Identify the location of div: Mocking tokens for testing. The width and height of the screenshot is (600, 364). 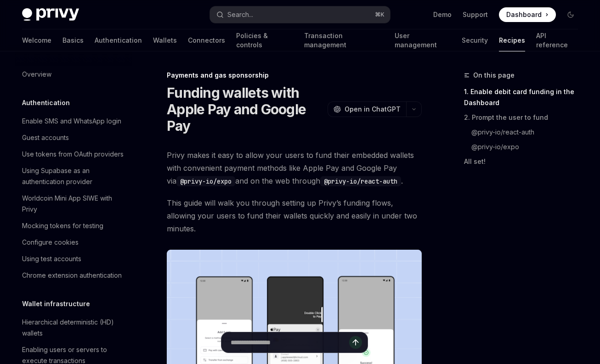
(63, 226).